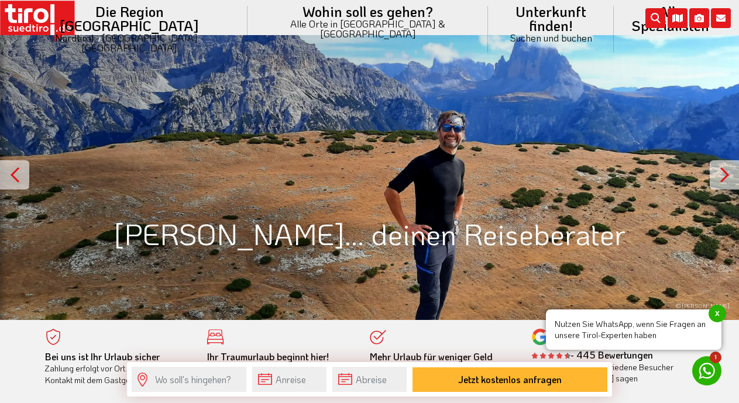  Describe the element at coordinates (369, 379) in the screenshot. I see `input: Abreise` at that location.